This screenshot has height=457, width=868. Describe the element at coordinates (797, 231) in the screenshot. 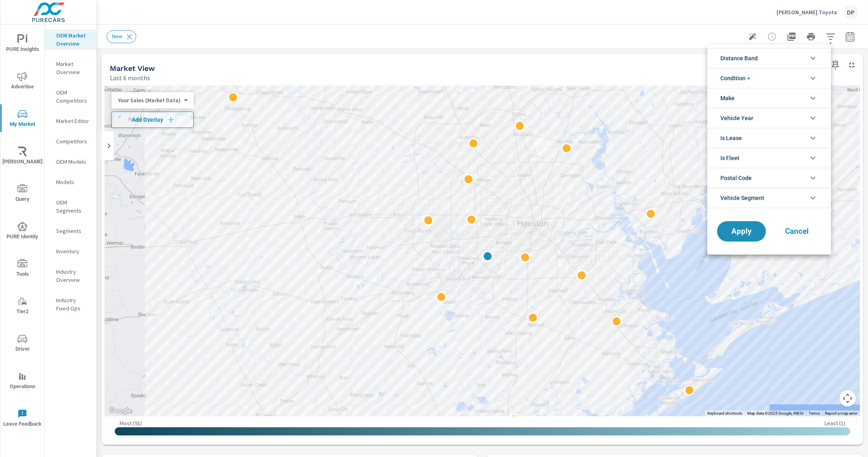

I see `button: Cancel` at that location.